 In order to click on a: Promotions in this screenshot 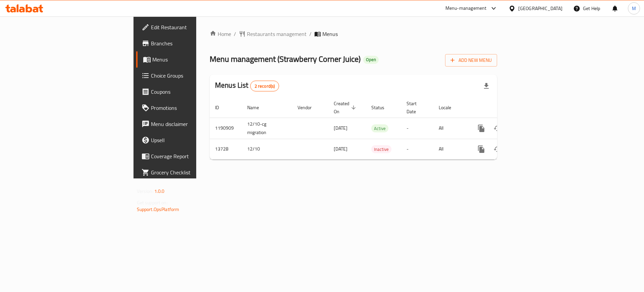, I will do `click(188, 108)`.